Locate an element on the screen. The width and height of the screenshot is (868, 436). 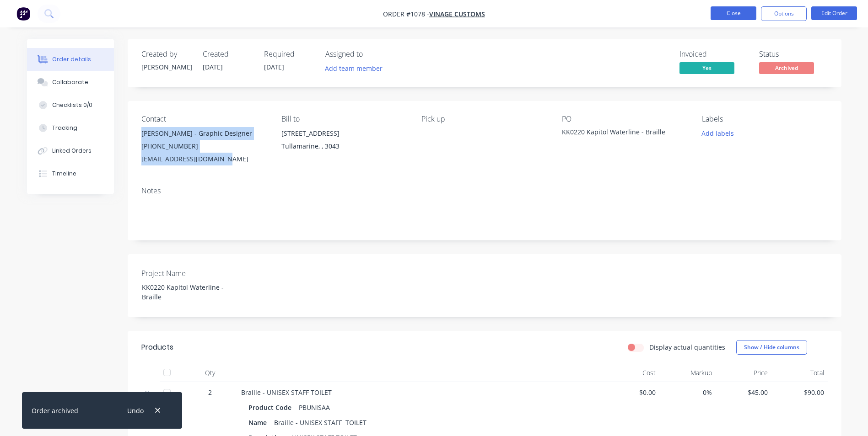
button: Options is located at coordinates (783, 14).